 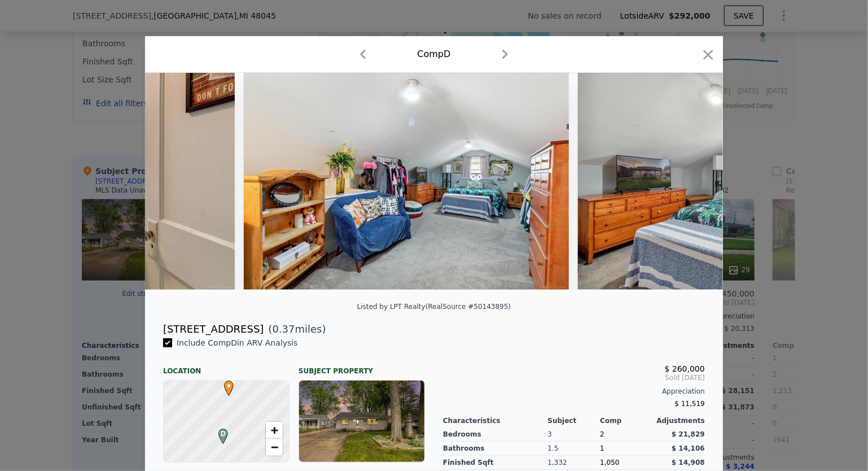 I want to click on div: D, so click(x=219, y=432).